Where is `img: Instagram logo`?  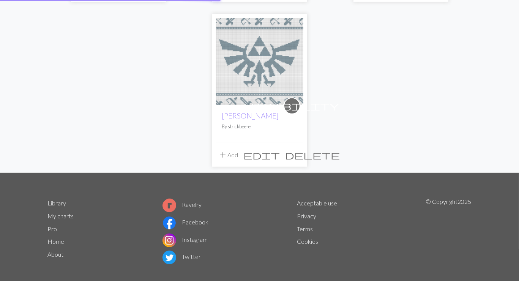
img: Instagram logo is located at coordinates (169, 240).